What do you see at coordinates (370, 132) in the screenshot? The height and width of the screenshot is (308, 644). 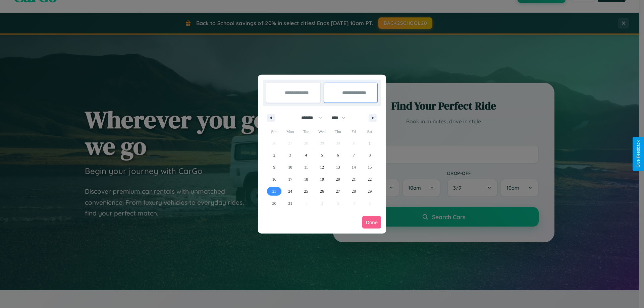 I see `span: Sat` at bounding box center [370, 132].